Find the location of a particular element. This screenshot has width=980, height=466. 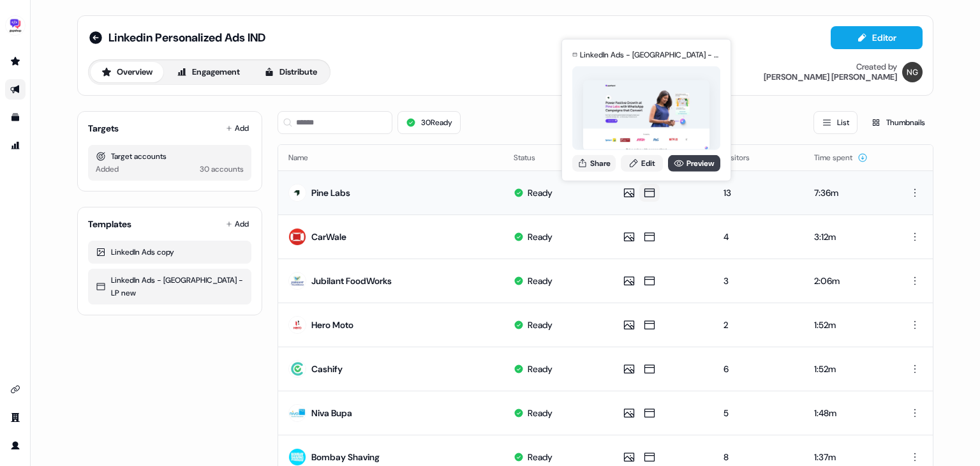

button: Name is located at coordinates (305, 158).